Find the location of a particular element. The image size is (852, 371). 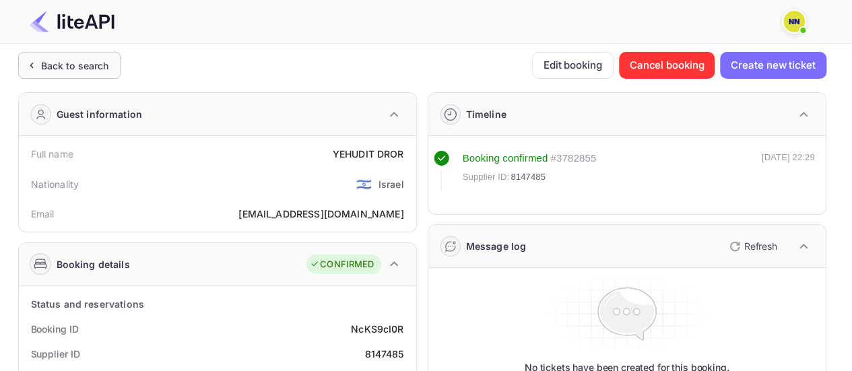

button: Cancel booking is located at coordinates (667, 65).